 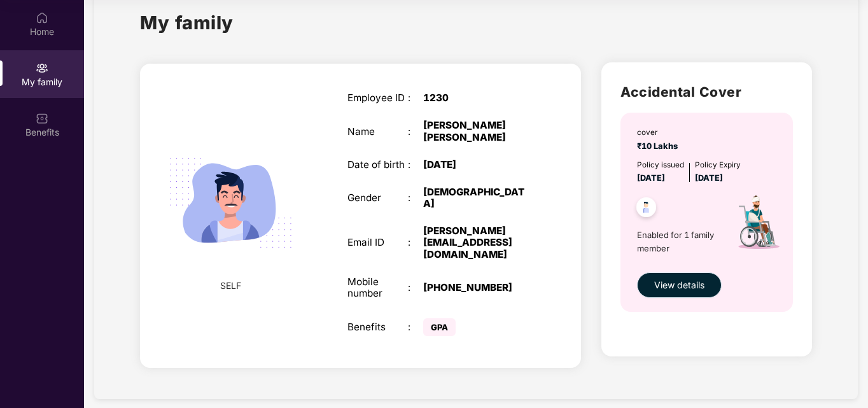 What do you see at coordinates (187, 22) in the screenshot?
I see `h1: My family` at bounding box center [187, 22].